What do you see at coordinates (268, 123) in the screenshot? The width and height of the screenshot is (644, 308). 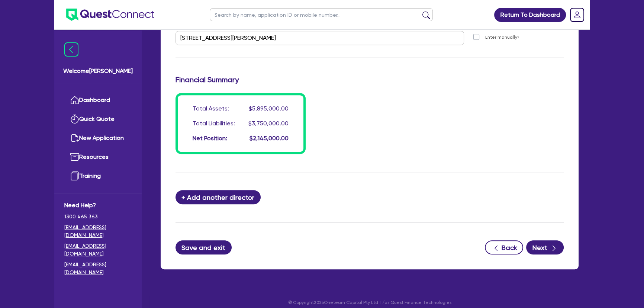 I see `span: $3,750,000.00` at bounding box center [268, 123].